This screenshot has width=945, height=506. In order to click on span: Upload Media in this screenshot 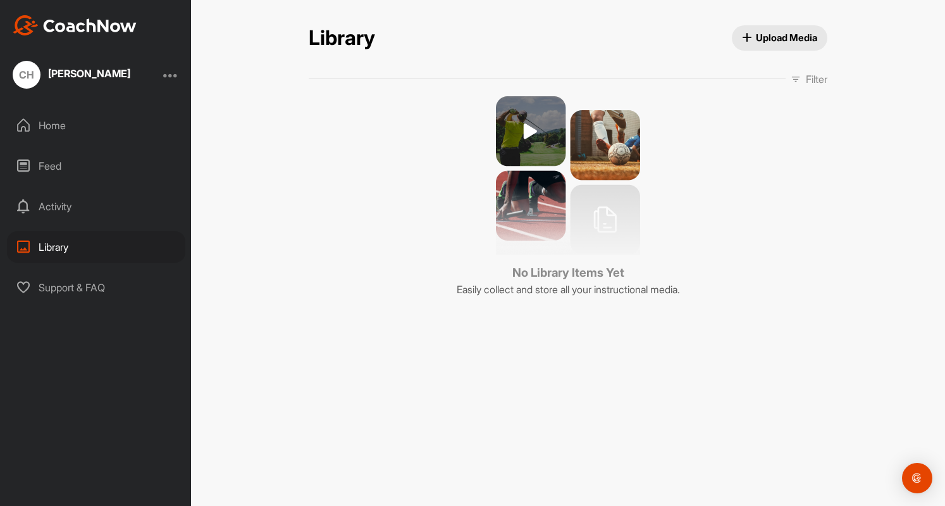, I will do `click(780, 37)`.